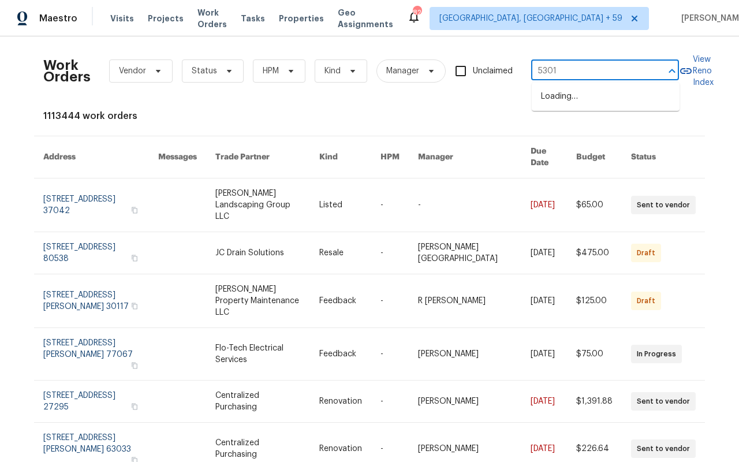 This screenshot has height=462, width=739. What do you see at coordinates (663, 157) in the screenshot?
I see `th: Status` at bounding box center [663, 157].